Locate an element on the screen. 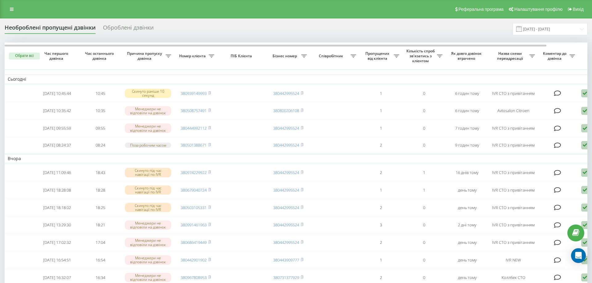  span: Коментар до дзвінка is located at coordinates (555, 56).